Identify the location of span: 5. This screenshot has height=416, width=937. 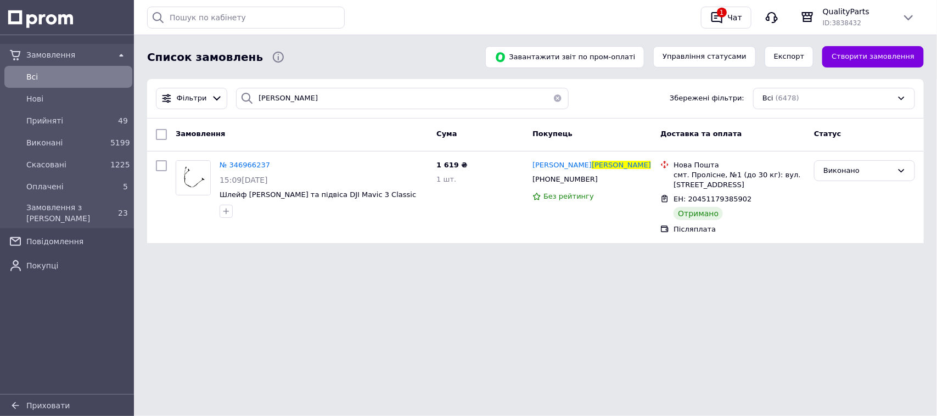
(125, 187).